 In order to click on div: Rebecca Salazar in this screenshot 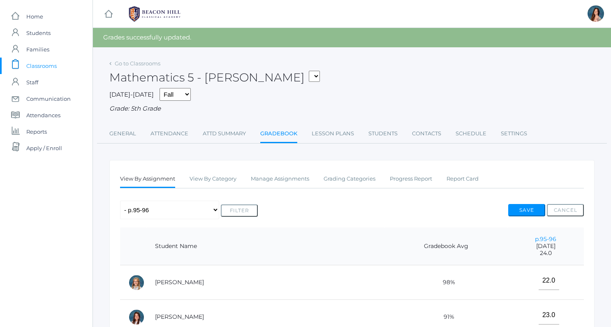, I will do `click(596, 14)`.